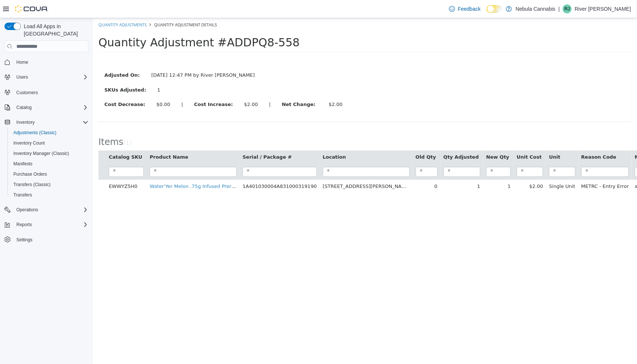  I want to click on span: Transfers, so click(23, 195).